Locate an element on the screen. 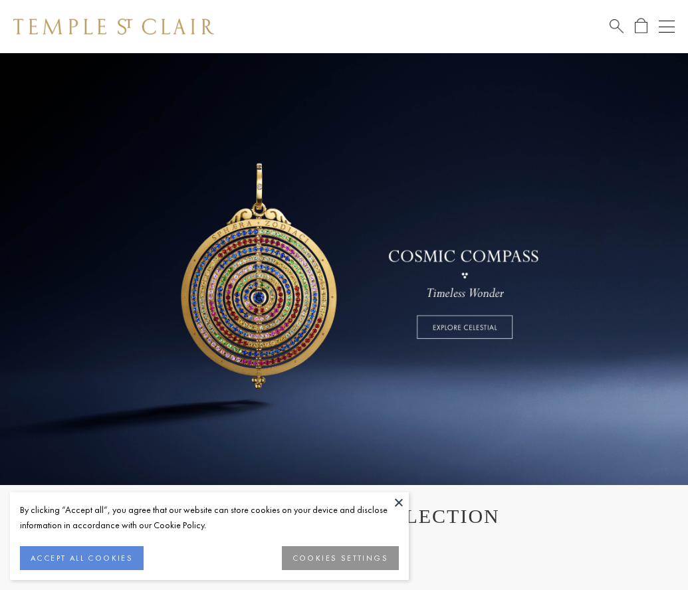  a: Search is located at coordinates (616, 26).